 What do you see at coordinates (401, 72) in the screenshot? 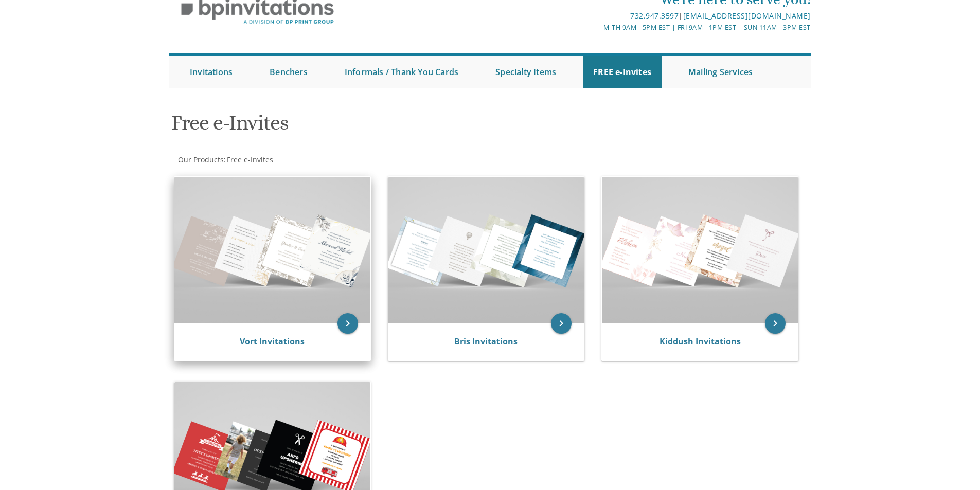
I see `a: Informals / Thank You Cards` at bounding box center [401, 72].